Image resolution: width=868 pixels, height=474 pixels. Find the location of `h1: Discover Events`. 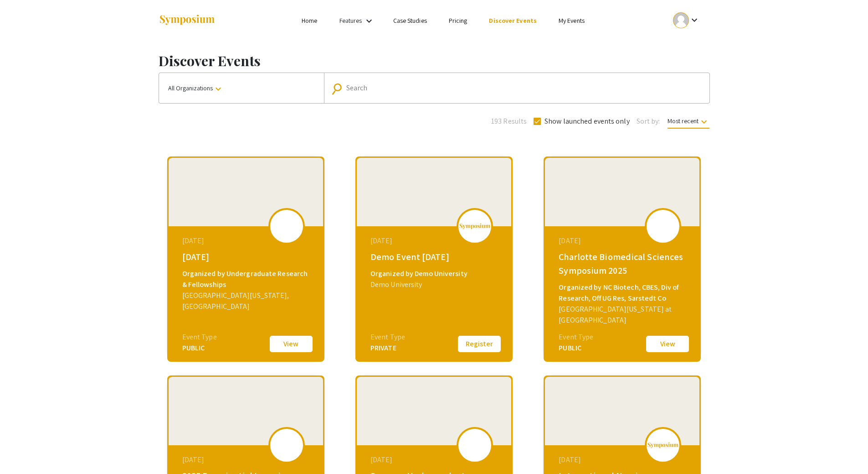

h1: Discover Events is located at coordinates (434, 61).